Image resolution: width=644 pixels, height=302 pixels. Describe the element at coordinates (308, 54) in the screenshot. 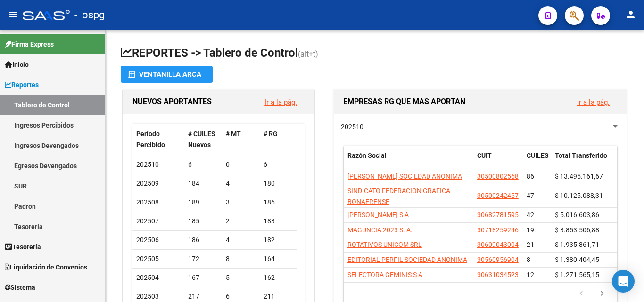

I see `span: (alt+t)` at that location.